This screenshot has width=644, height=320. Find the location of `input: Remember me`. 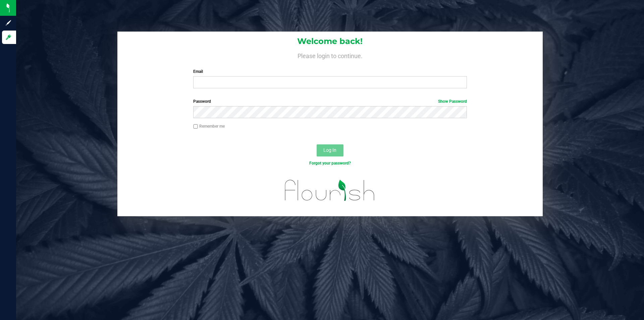

input: Remember me is located at coordinates (196, 126).